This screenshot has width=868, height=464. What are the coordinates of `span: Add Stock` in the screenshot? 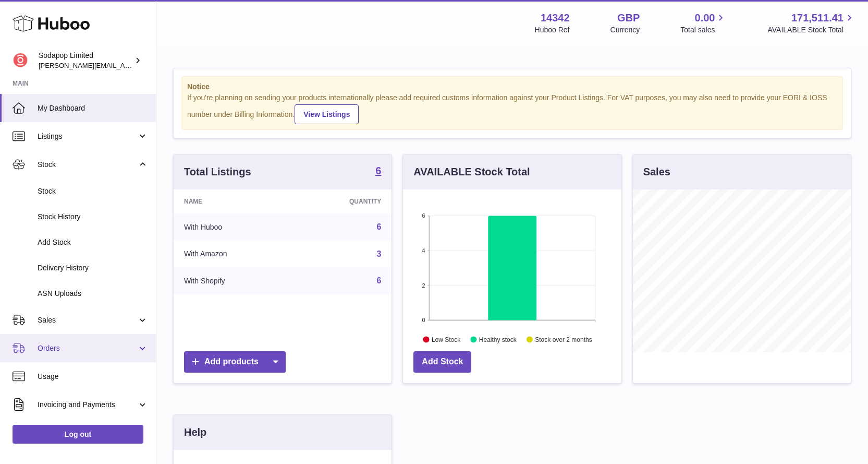 It's located at (93, 242).